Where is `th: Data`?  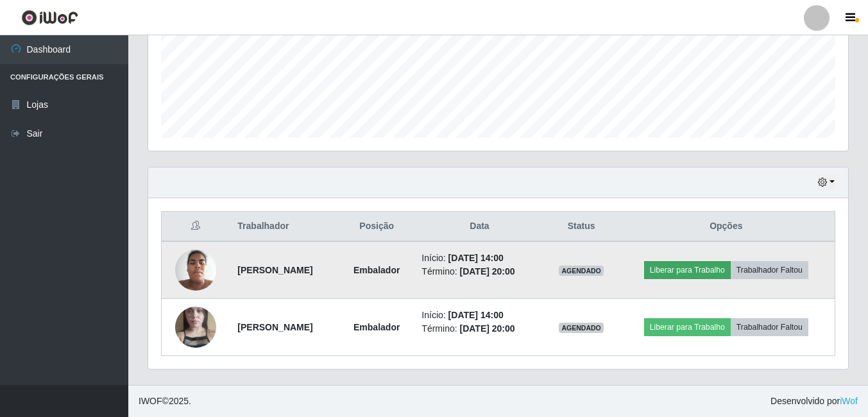
th: Data is located at coordinates (479, 226).